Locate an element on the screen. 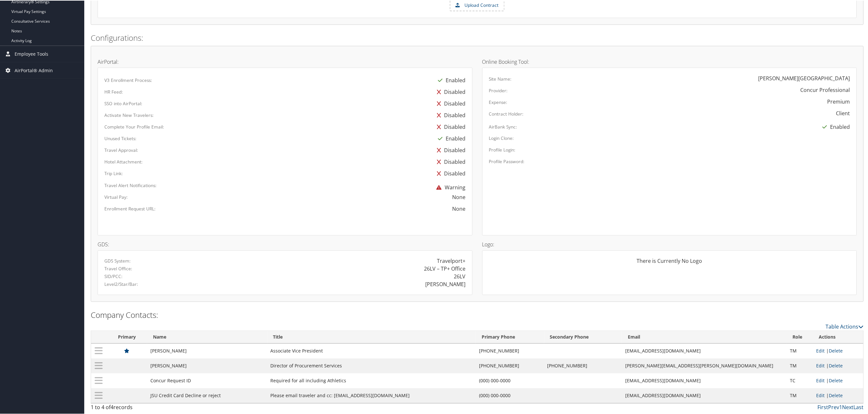 The image size is (868, 414). a: Prev is located at coordinates (834, 407).